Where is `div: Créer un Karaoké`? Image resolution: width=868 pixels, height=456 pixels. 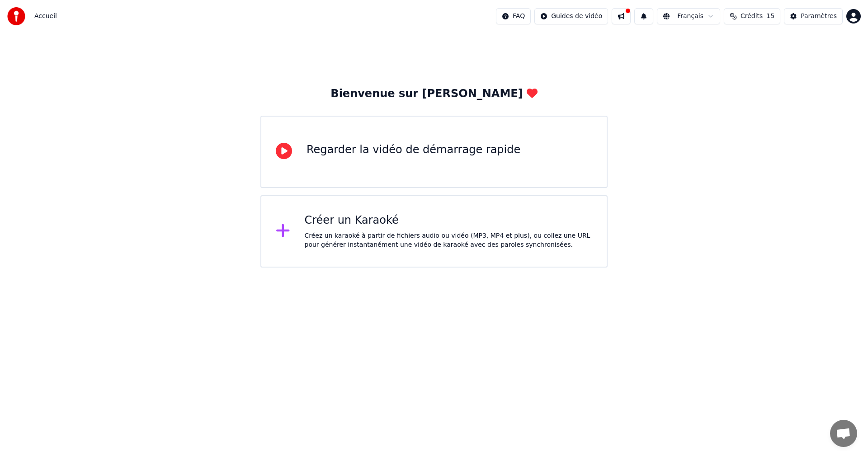
div: Créer un Karaoké is located at coordinates (448, 220).